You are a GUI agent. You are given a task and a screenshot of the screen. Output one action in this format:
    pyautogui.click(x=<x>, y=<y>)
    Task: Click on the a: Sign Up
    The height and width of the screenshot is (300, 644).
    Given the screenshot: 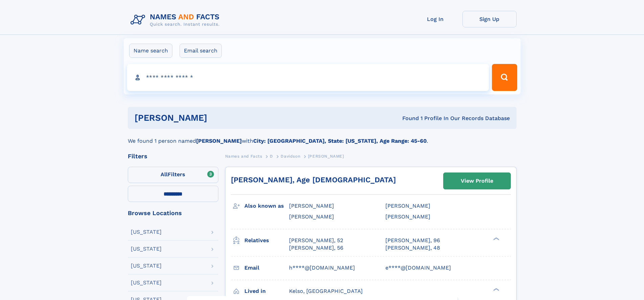 What is the action you would take?
    pyautogui.click(x=490, y=19)
    